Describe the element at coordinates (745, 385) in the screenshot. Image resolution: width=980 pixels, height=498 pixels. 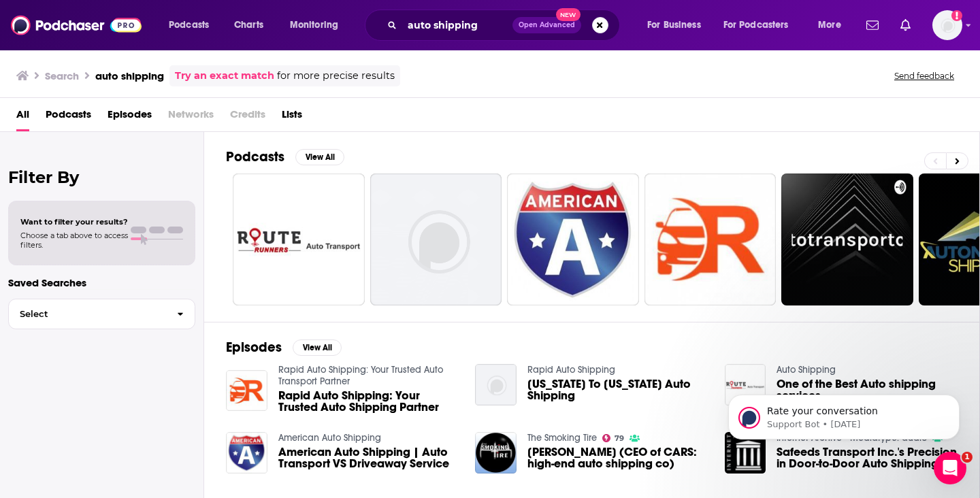
I see `a: One of the Best Auto shipping services` at that location.